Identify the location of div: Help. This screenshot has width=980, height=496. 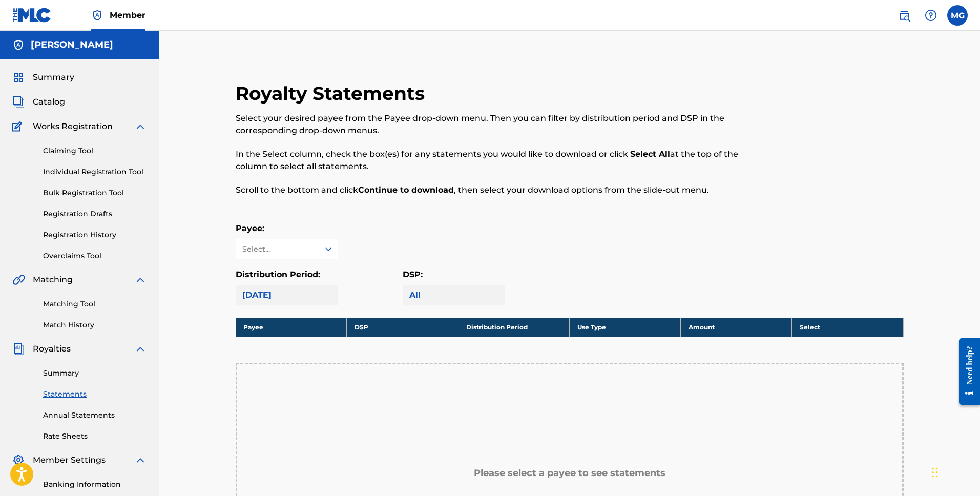
(931, 16).